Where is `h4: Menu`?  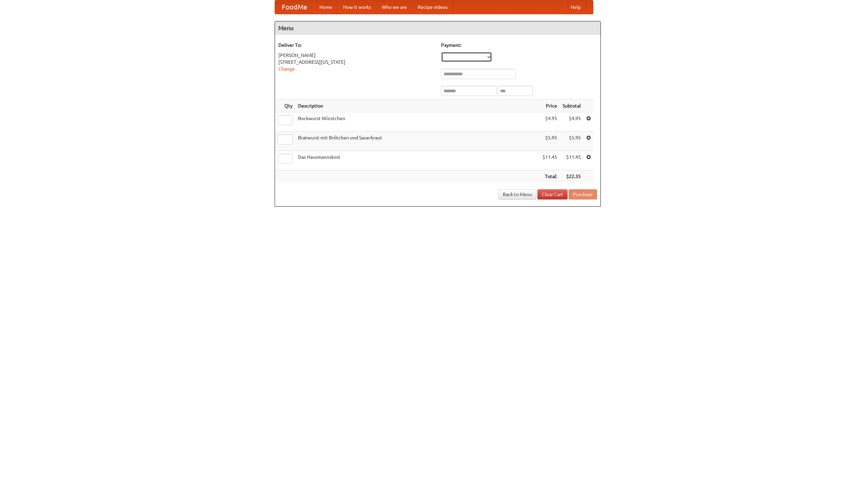 h4: Menu is located at coordinates (438, 28).